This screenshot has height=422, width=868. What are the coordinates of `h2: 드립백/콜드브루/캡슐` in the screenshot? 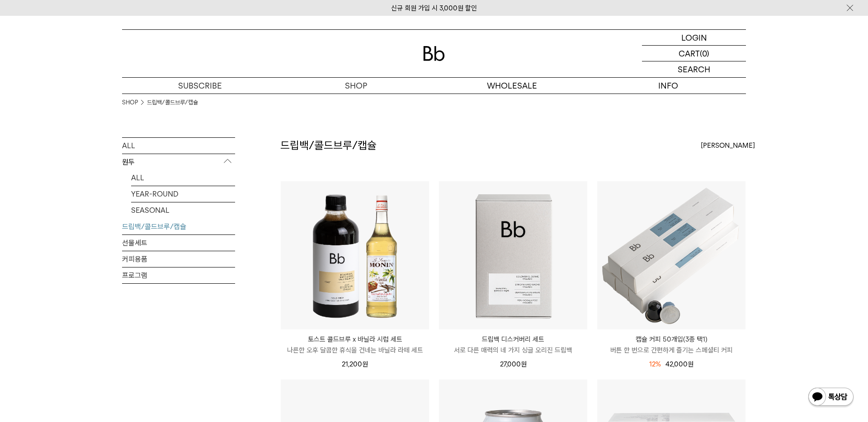 It's located at (329, 145).